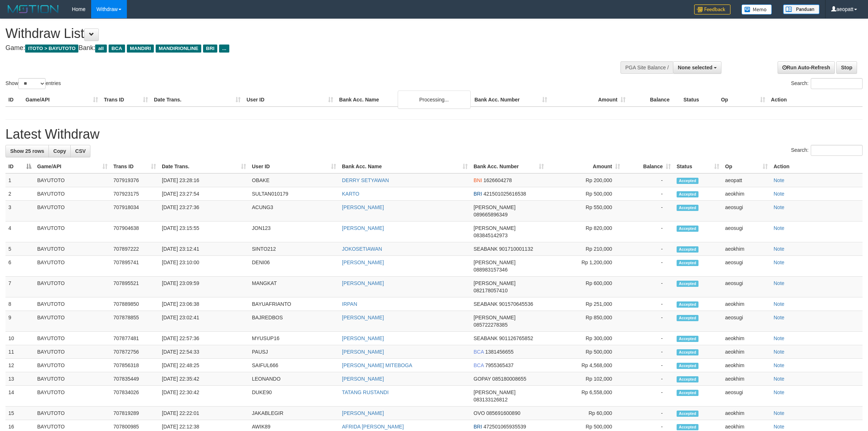 The image size is (868, 431). Describe the element at coordinates (585, 321) in the screenshot. I see `td: Rp 850,000` at that location.